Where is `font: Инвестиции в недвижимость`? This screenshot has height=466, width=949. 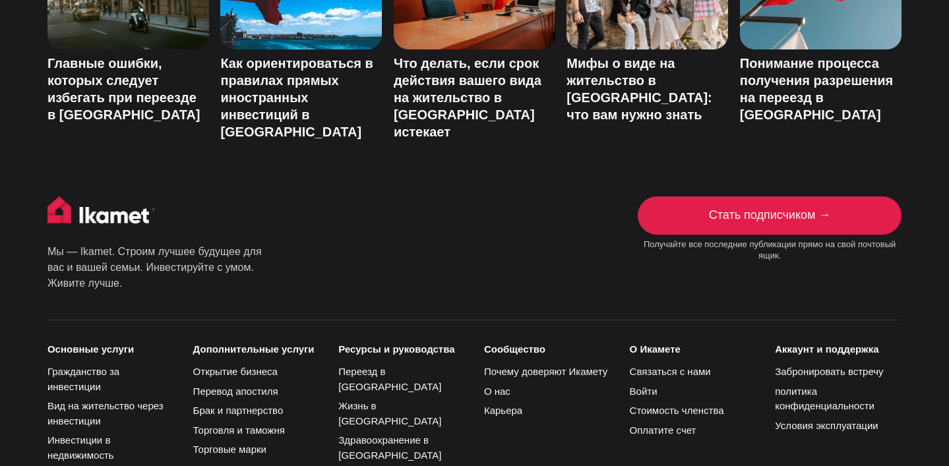
font: Инвестиции в недвижимость is located at coordinates (80, 448).